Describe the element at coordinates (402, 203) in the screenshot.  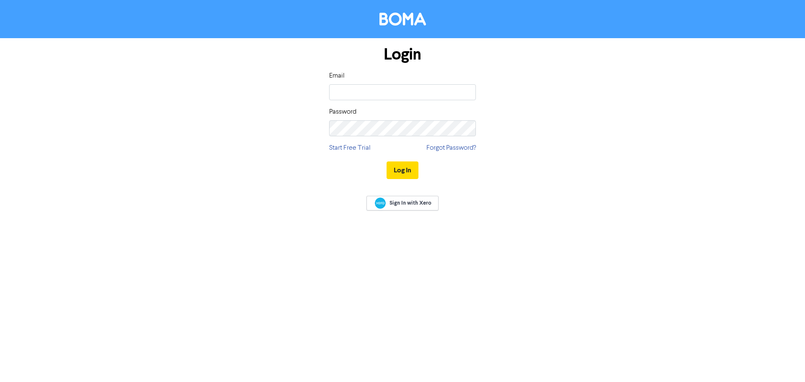
I see `a: Sign In with Xero` at that location.